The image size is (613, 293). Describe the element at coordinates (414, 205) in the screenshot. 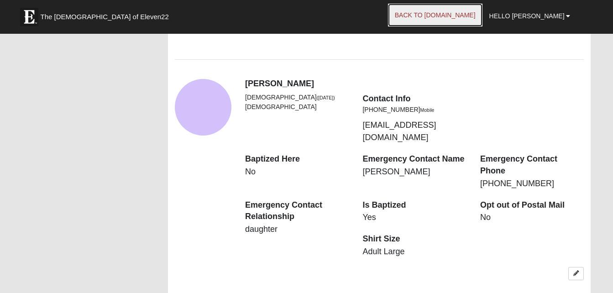

I see `dt: Is Baptized` at that location.